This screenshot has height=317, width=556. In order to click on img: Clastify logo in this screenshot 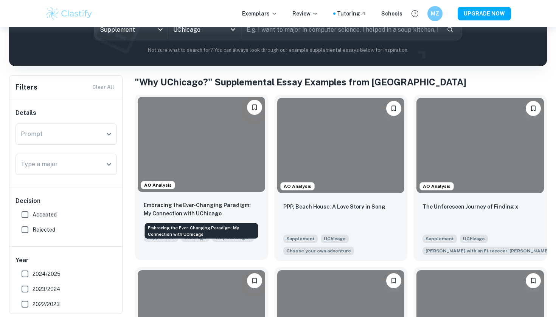, I will do `click(69, 14)`.